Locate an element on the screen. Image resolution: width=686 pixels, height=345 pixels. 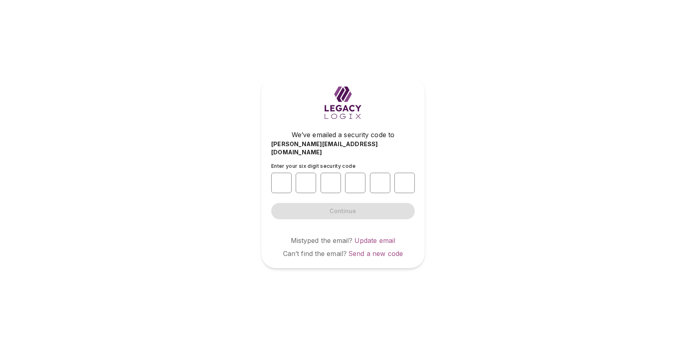
span: Send a new code is located at coordinates (376, 253).